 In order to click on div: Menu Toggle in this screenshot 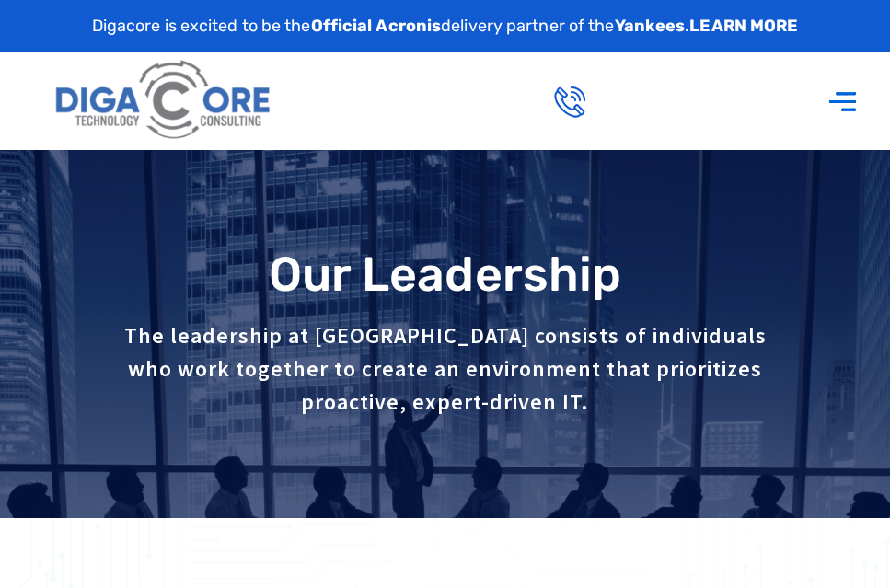, I will do `click(842, 100)`.